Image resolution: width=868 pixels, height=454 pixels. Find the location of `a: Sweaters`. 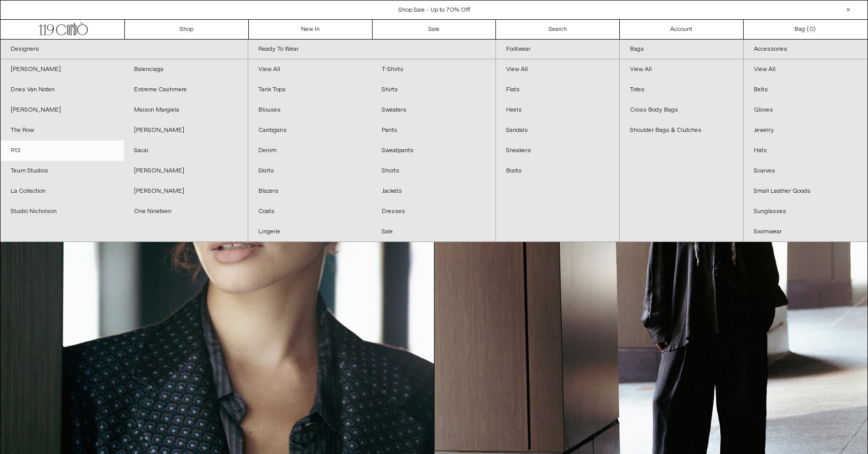

a: Sweaters is located at coordinates (433, 110).